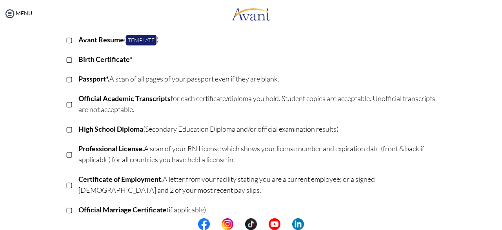 This screenshot has width=502, height=230. What do you see at coordinates (257, 79) in the screenshot?
I see `p: A scan of all pages of your passport even if they are blank.` at bounding box center [257, 79].